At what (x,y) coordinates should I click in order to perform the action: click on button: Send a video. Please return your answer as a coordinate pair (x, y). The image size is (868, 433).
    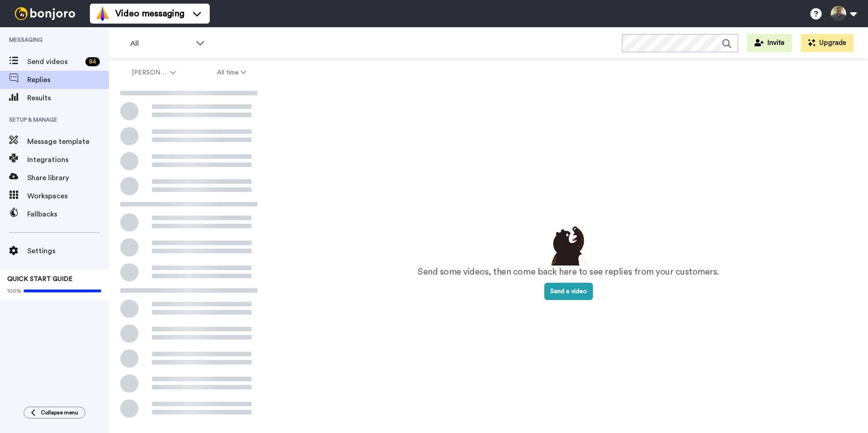
    Looking at the image, I should click on (568, 291).